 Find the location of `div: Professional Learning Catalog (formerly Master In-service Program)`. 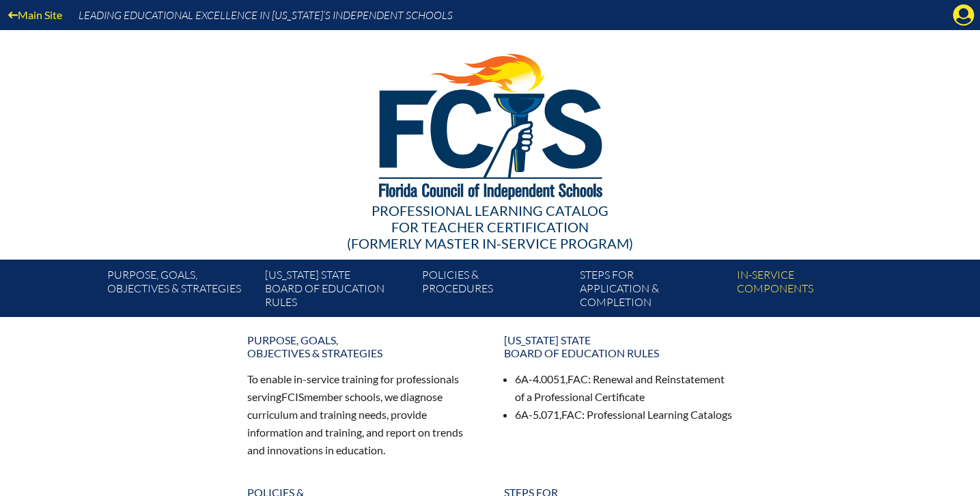

div: Professional Learning Catalog (formerly Master In-service Program) is located at coordinates (490, 227).